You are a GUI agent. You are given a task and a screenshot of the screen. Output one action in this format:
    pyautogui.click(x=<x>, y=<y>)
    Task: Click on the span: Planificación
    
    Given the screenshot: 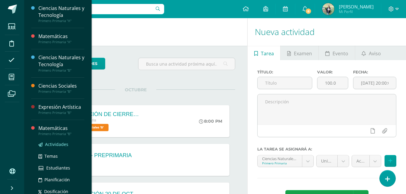 What is the action you would take?
    pyautogui.click(x=57, y=179)
    